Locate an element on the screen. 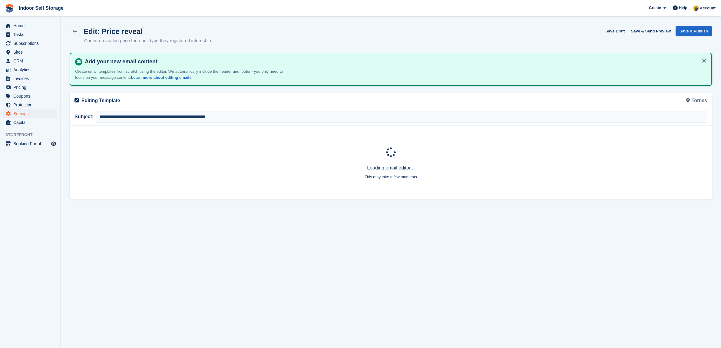 The image size is (721, 348). p: Loading email editor... is located at coordinates (391, 168).